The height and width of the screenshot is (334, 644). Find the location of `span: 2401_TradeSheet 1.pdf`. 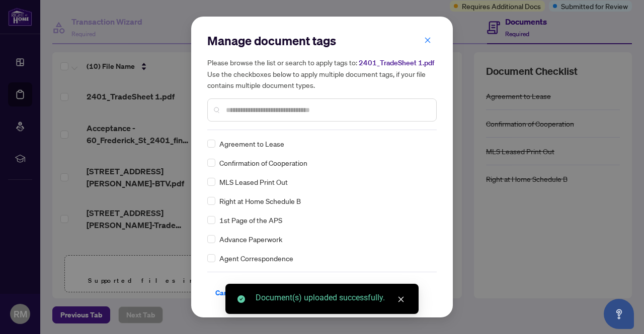

span: 2401_TradeSheet 1.pdf is located at coordinates (396, 63).